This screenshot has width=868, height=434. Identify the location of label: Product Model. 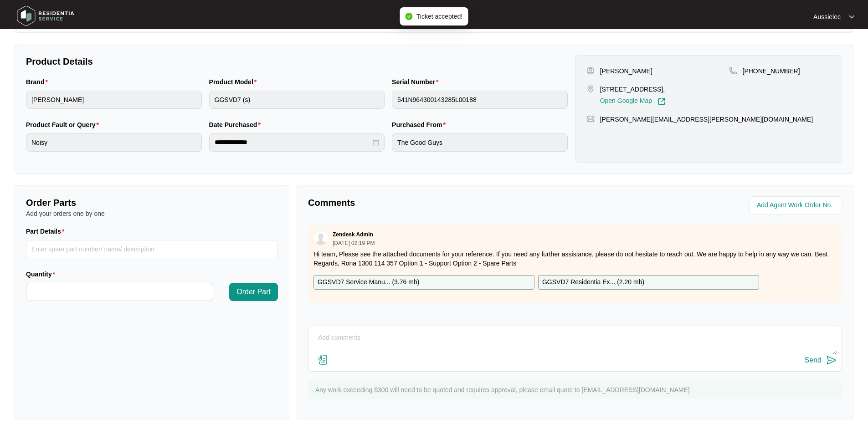
(235, 82).